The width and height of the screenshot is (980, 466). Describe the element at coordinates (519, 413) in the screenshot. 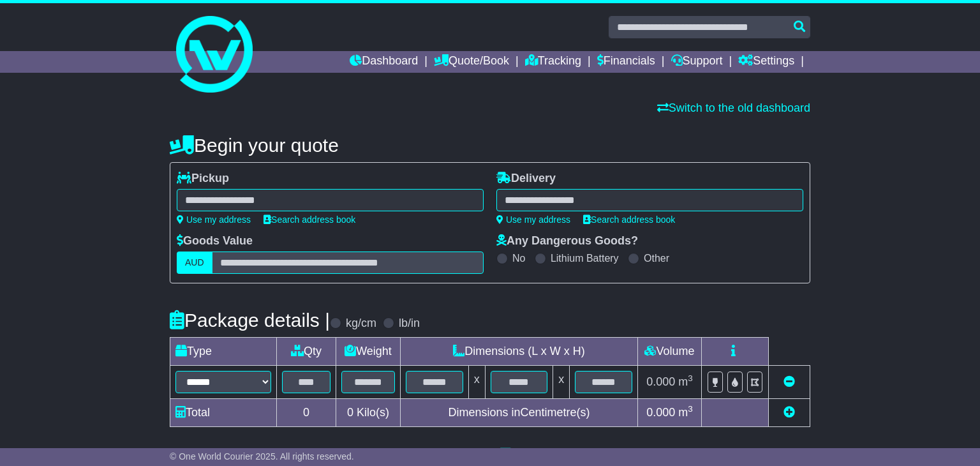

I see `td: Dimensions in Centimetre(s)` at that location.